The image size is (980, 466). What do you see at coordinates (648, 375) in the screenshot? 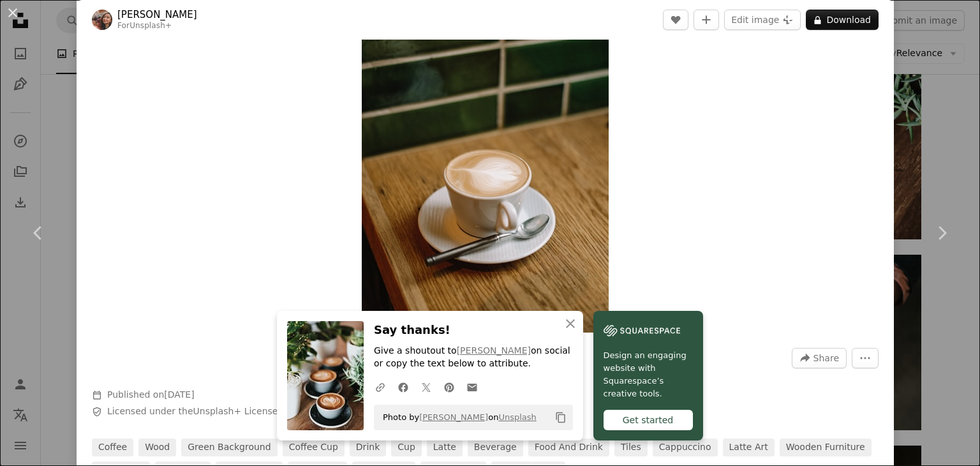
I see `span: Design an engaging website with Squarespace’s creative tools.` at bounding box center [648, 375].